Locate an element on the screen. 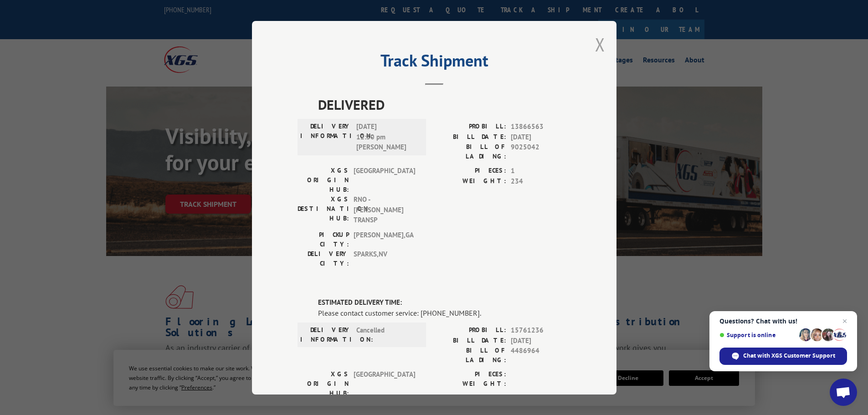  button: Close modal is located at coordinates (600, 44).